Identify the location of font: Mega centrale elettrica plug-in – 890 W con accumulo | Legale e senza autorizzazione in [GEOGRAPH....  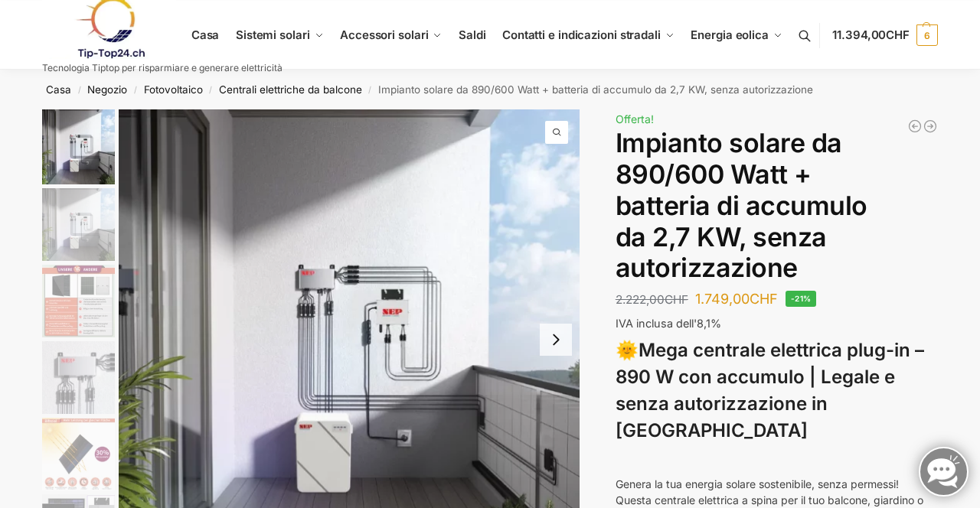
(770, 389).